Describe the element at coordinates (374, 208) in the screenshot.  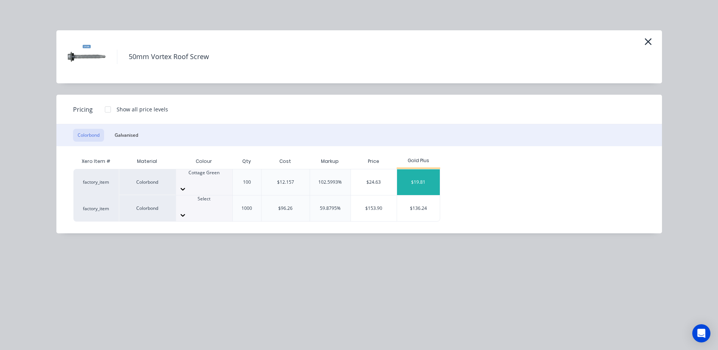
I see `div: $153.90` at that location.